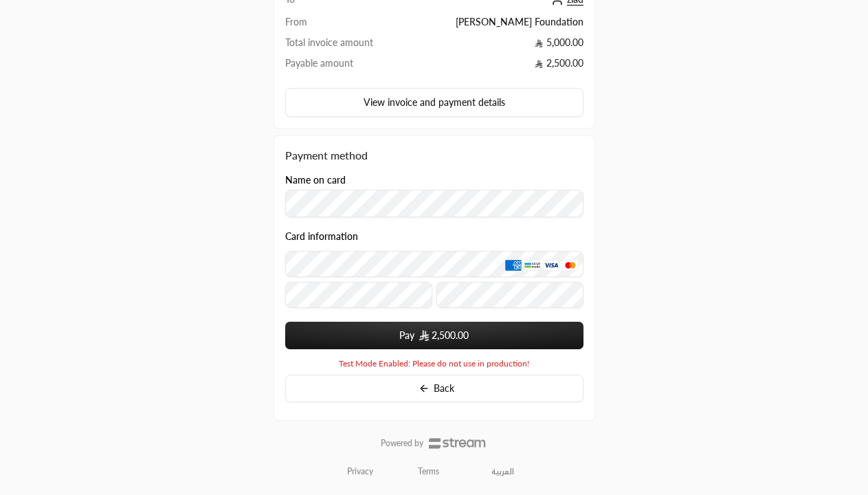  What do you see at coordinates (360, 472) in the screenshot?
I see `a: Privacy` at bounding box center [360, 472].